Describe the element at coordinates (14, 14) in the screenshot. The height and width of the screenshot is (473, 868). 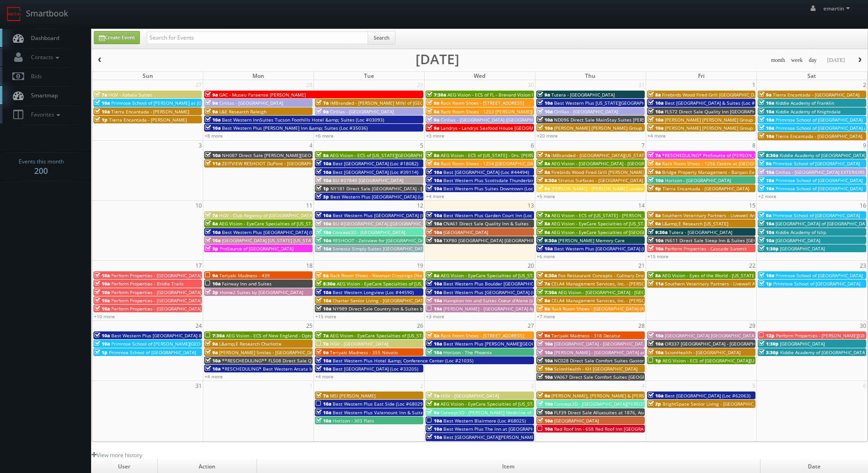
I see `img: smartbook-logo.png` at that location.